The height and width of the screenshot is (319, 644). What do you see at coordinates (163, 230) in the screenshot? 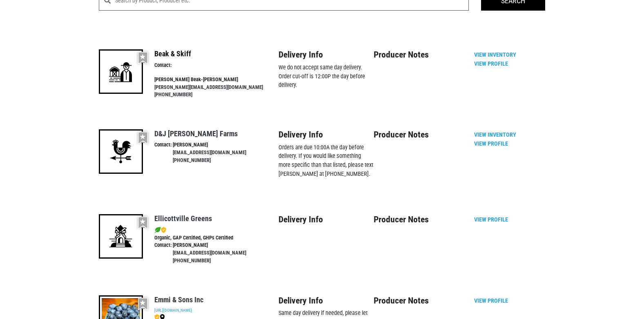
I see `img: safety-e55c860ca8c00a9c171001a62a92dabd.png` at bounding box center [163, 230].